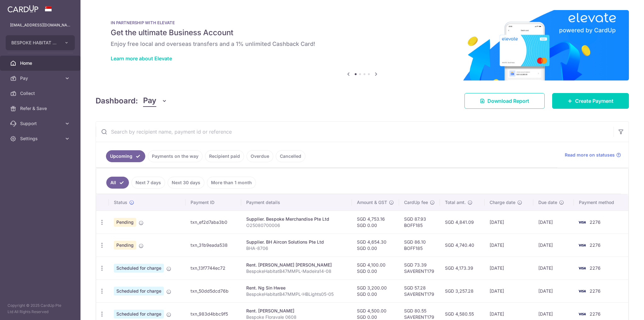 The width and height of the screenshot is (644, 320). Describe the element at coordinates (355, 132) in the screenshot. I see `input: Search by recipient name, payment id or reference` at that location.